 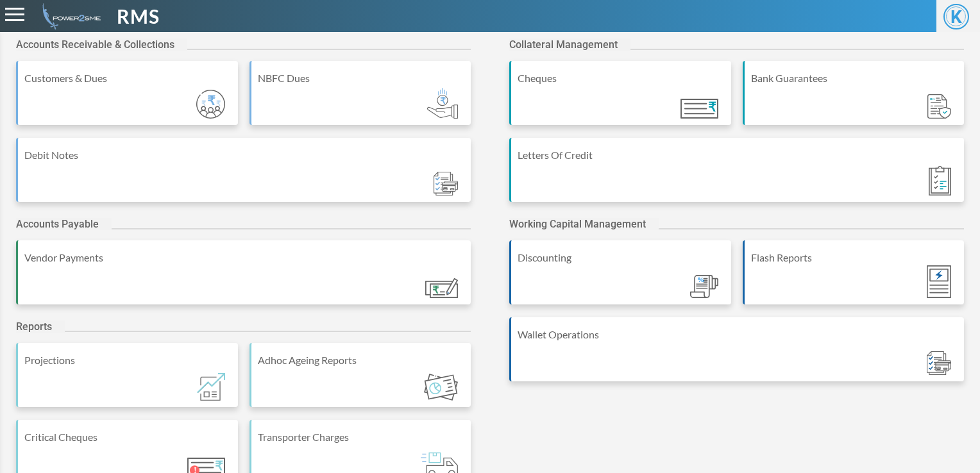 I want to click on a: Vendor Payments Module_ic, so click(x=243, y=279).